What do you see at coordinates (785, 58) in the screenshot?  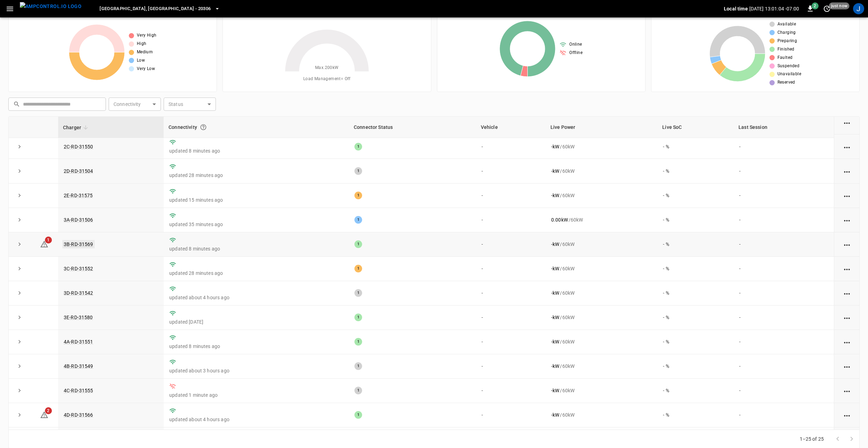 I see `span: Faulted` at bounding box center [785, 58].